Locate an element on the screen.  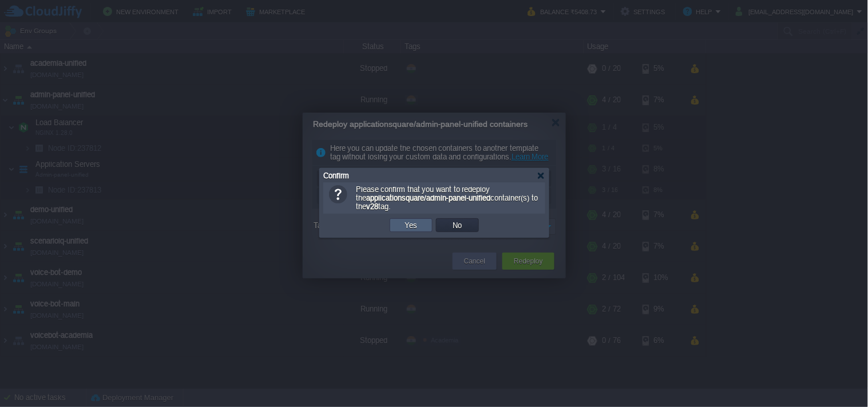
b: v28 is located at coordinates (371, 207).